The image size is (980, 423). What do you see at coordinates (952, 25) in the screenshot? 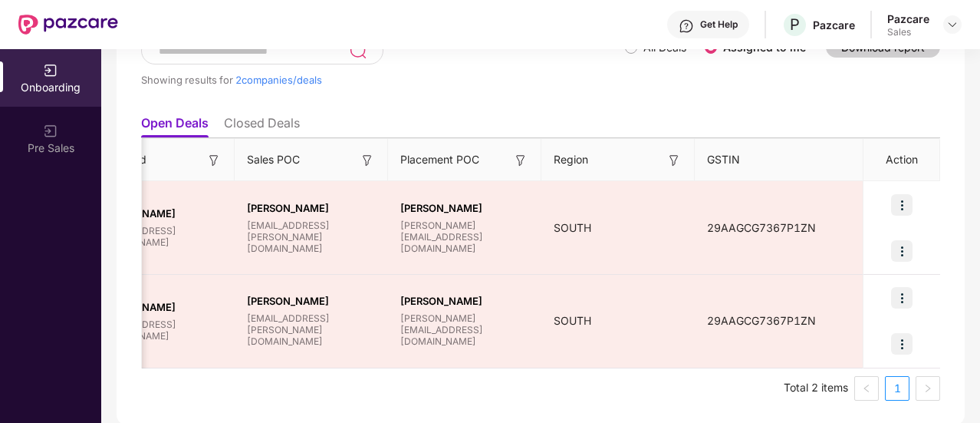
I see `img: svg+xml;base64,PHN2ZyBpZD0iRHJvcGRvd24tMzJ4MzIiIHhtbG5zPSJodHRwOi8vd3d3LnczLm9yZy8yMDAwL3N2ZyIgd2...` at bounding box center [952, 25].